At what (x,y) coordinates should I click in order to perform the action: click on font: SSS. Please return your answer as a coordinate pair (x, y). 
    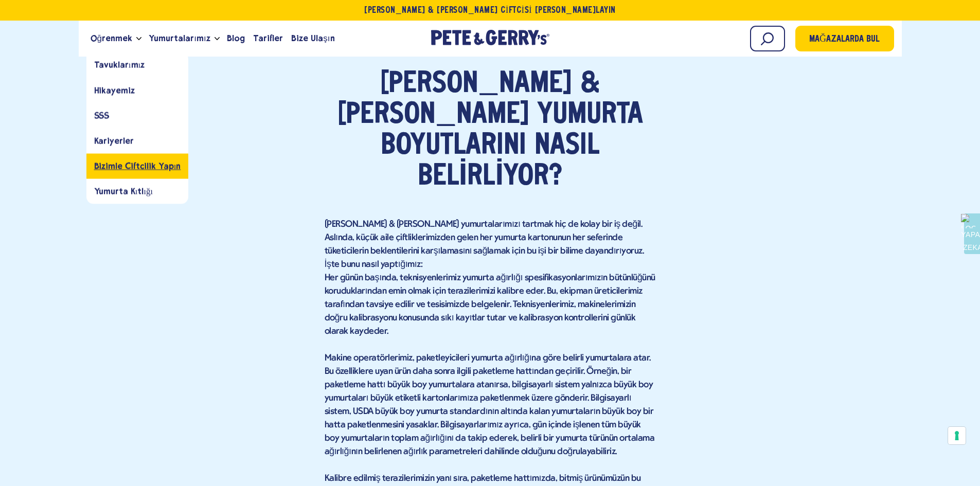
    Looking at the image, I should click on (102, 115).